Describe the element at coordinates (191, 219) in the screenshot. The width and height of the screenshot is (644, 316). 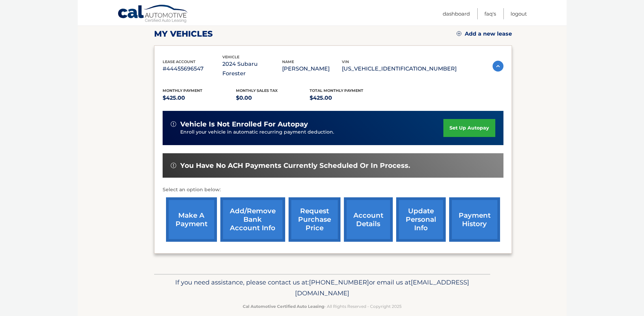
I see `a: make a payment` at that location.